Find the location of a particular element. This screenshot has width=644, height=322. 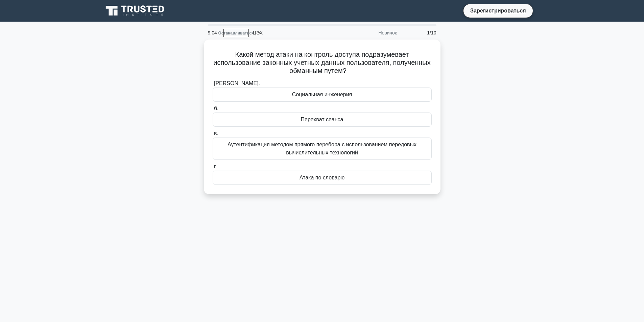

font: 1/10 is located at coordinates (432, 33).